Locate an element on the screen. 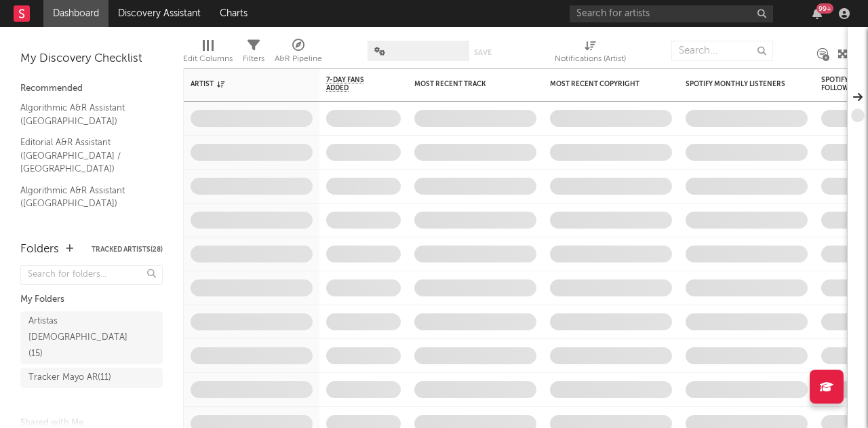 This screenshot has width=868, height=428. div: Recommended is located at coordinates (91, 89).